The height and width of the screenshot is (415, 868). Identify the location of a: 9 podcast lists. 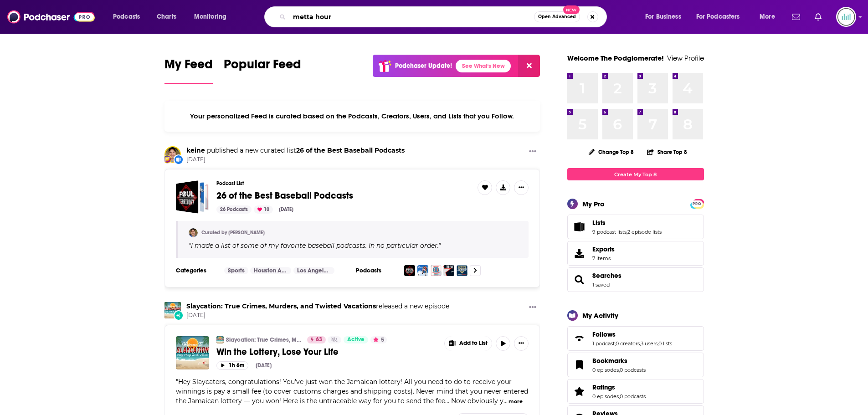
(609, 232).